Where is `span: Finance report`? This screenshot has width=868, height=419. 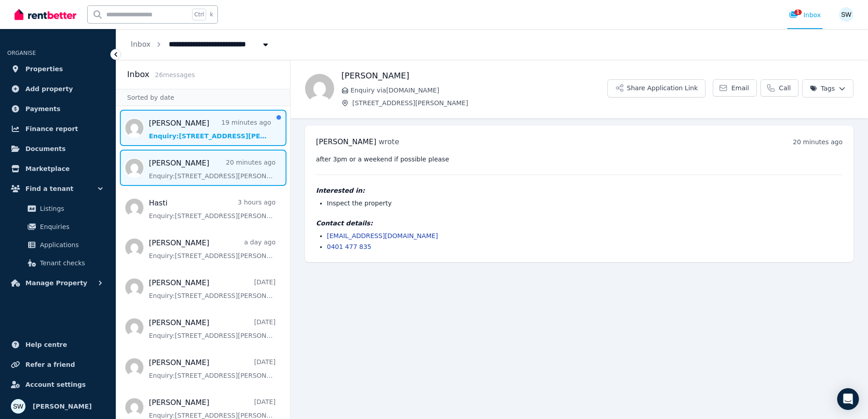
span: Finance report is located at coordinates (52, 129).